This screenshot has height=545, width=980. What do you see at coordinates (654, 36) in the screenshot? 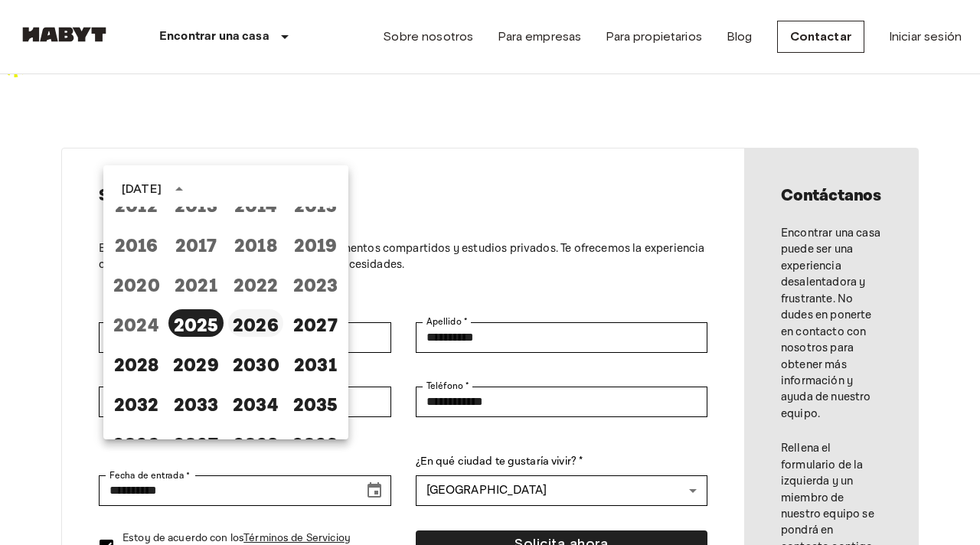
I see `a: Para propietarios` at bounding box center [654, 36].